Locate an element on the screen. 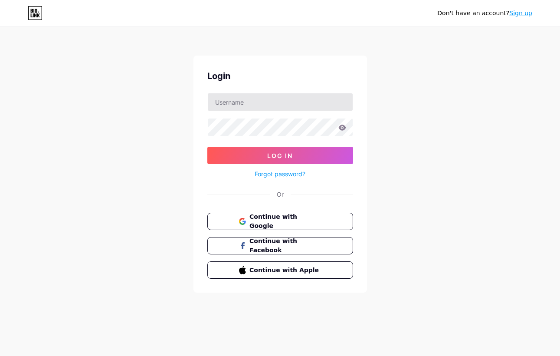 This screenshot has width=560, height=356. span: Continue with Google is located at coordinates (285, 221).